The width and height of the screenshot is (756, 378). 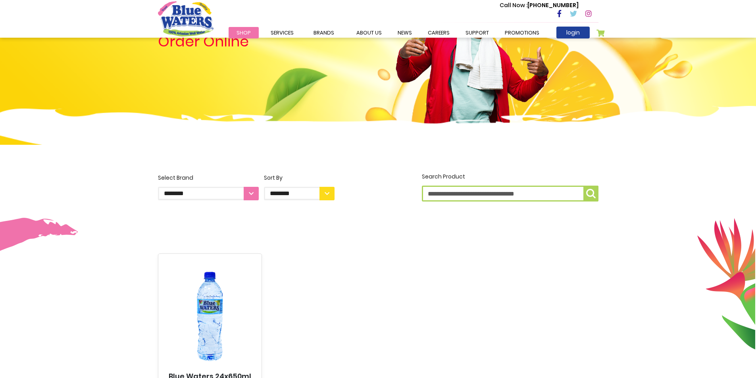 What do you see at coordinates (510, 187) in the screenshot?
I see `label: Search Product` at bounding box center [510, 187].